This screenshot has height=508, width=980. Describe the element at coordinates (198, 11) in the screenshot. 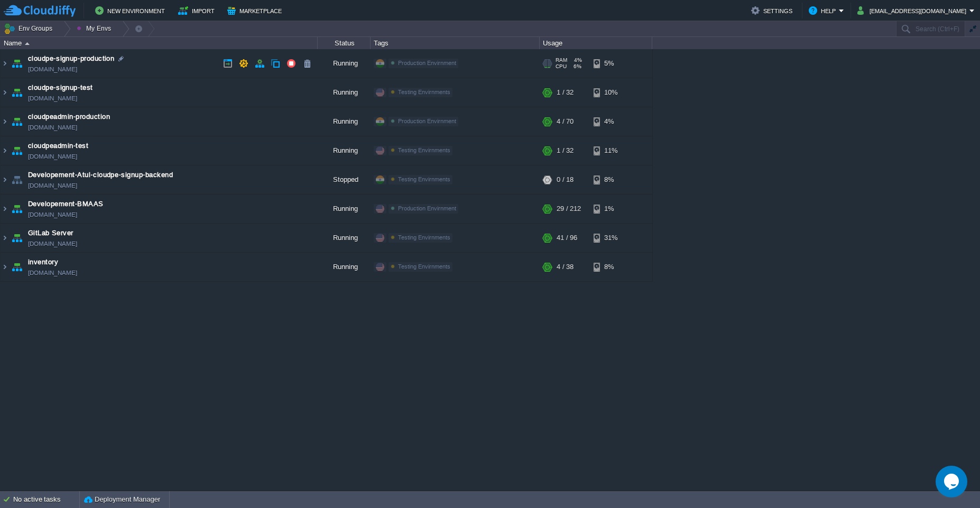

I see `button: Import` at that location.